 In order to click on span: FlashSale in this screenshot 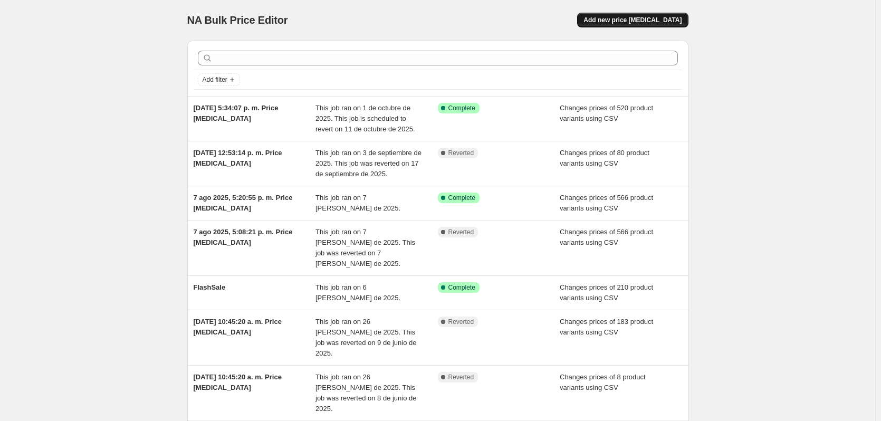, I will do `click(210, 287)`.